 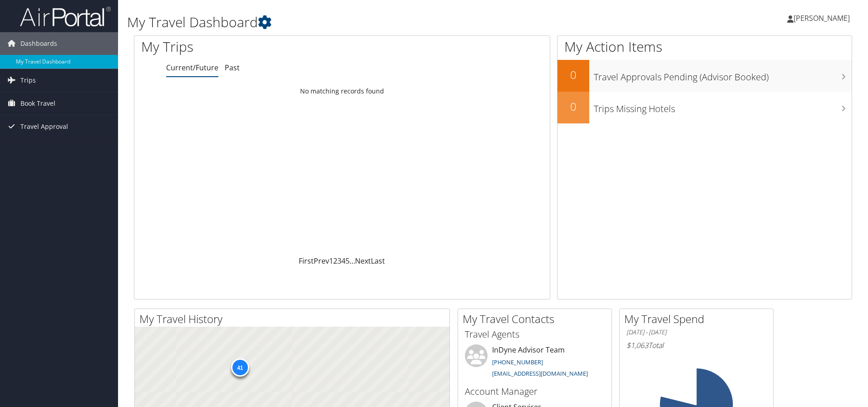 I want to click on h3: Travel Approvals Pending (Advisor Booked), so click(x=723, y=75).